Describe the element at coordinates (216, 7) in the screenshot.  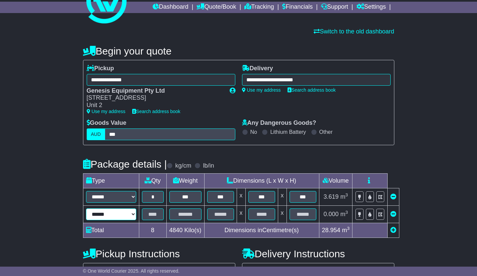
I see `a: Quote/Book` at that location.